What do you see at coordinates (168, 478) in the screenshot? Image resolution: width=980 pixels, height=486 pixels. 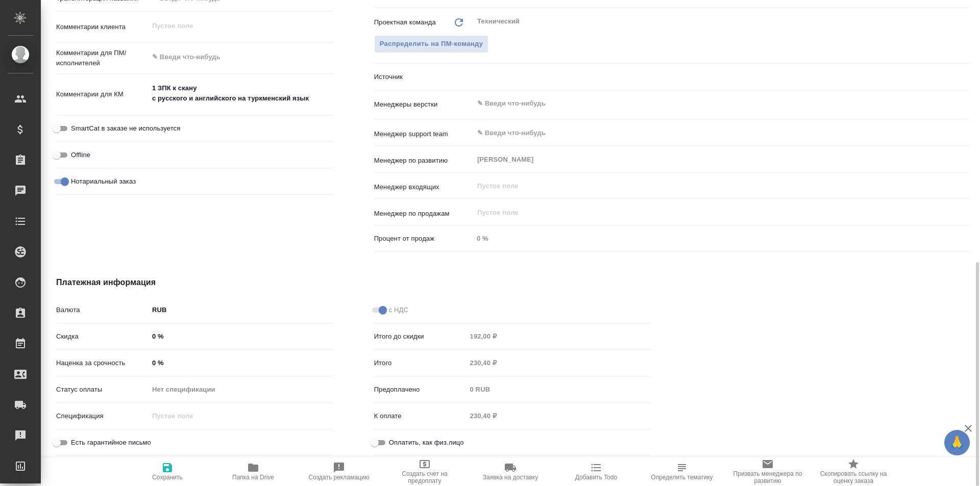 I see `span: Сохранить` at bounding box center [168, 478].